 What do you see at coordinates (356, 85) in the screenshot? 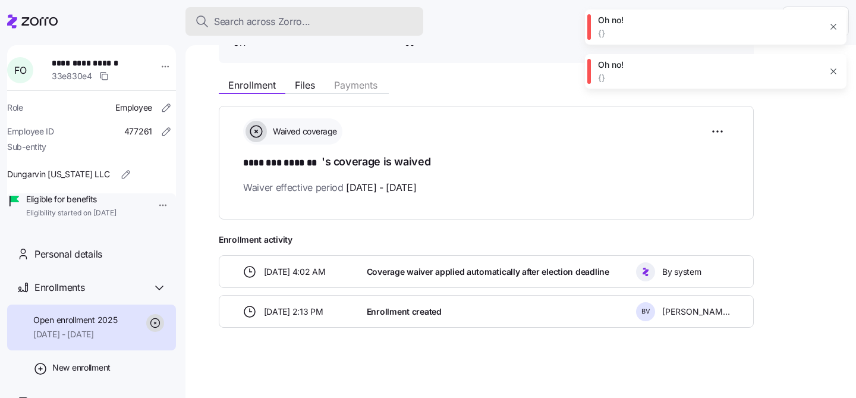
I see `span: Payments` at bounding box center [356, 85].